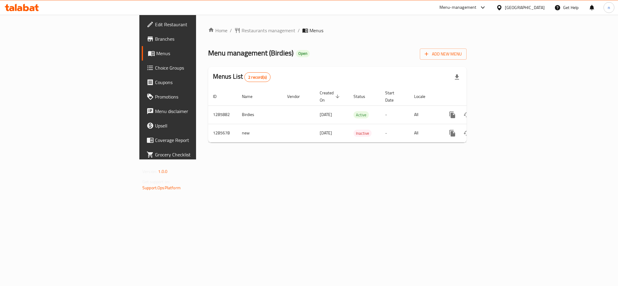  I want to click on span: 2 record(s), so click(257, 77).